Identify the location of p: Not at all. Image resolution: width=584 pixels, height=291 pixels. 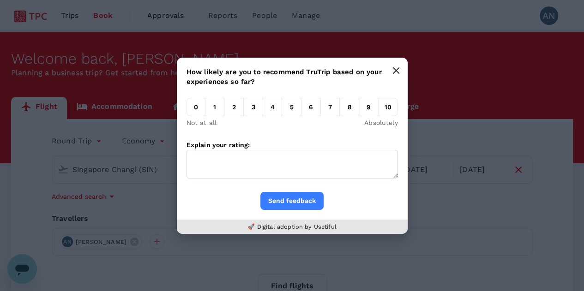
(202, 123).